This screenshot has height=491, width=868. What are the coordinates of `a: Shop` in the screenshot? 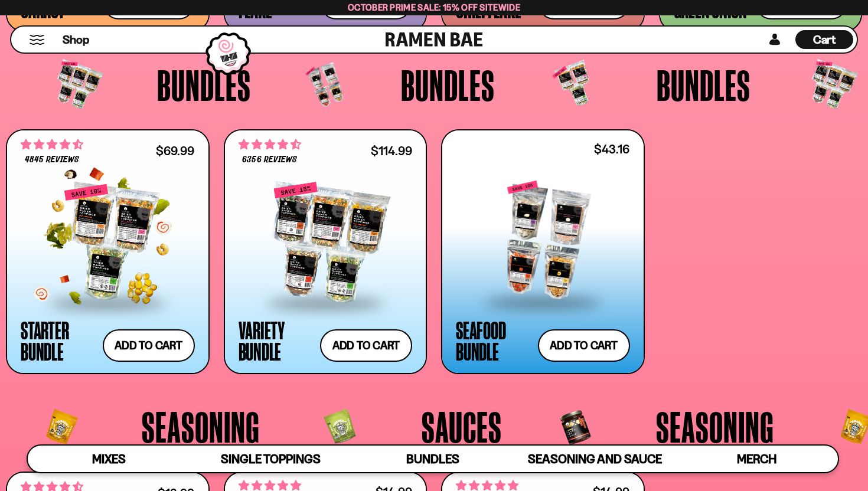 It's located at (76, 40).